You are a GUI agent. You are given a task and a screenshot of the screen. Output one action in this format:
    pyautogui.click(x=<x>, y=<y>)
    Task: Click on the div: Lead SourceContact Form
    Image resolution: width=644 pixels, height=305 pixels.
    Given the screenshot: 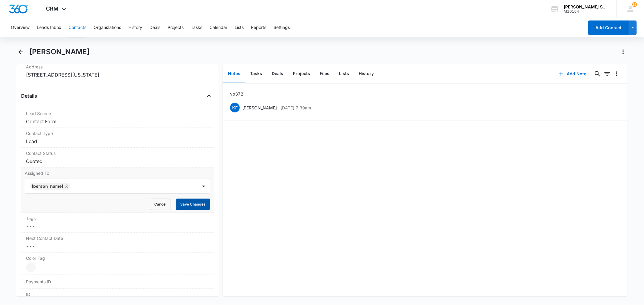 What is the action you would take?
    pyautogui.click(x=117, y=118)
    